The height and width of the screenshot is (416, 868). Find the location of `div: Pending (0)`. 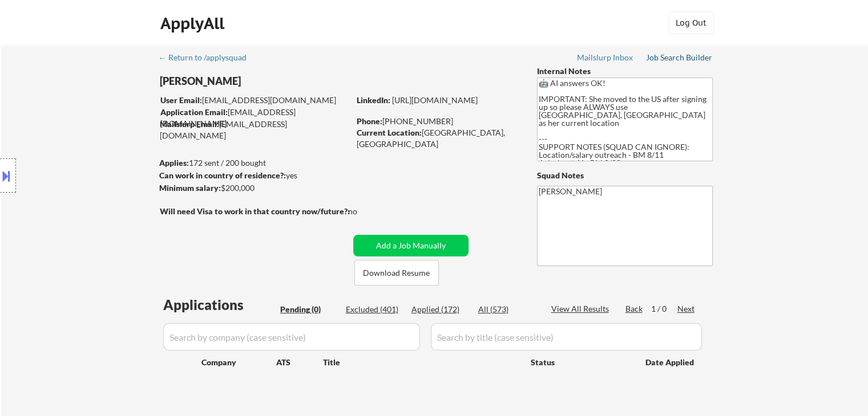

div: Pending (0) is located at coordinates (309, 310).